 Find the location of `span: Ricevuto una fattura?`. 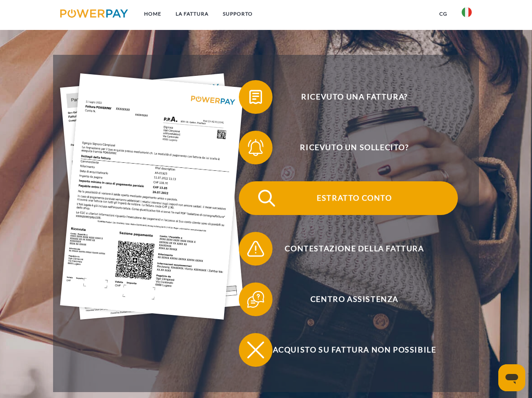

span: Ricevuto una fattura? is located at coordinates (354, 97).